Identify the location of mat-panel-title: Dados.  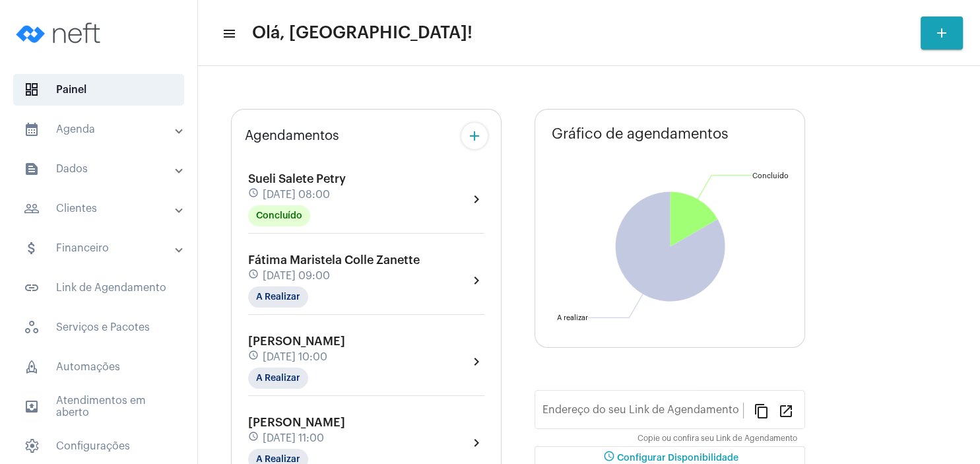
(99, 169).